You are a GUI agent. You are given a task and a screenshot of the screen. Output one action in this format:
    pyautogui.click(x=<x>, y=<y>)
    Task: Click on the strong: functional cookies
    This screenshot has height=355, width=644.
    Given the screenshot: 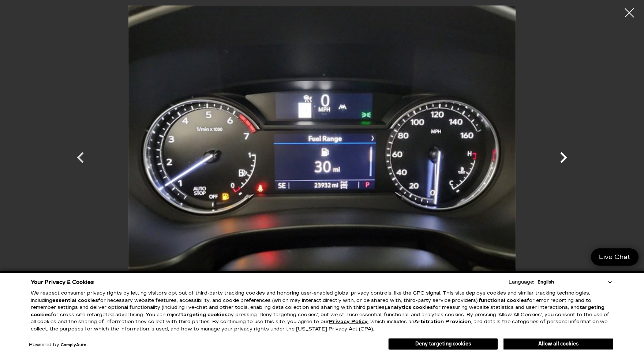 What is the action you would take?
    pyautogui.click(x=503, y=301)
    